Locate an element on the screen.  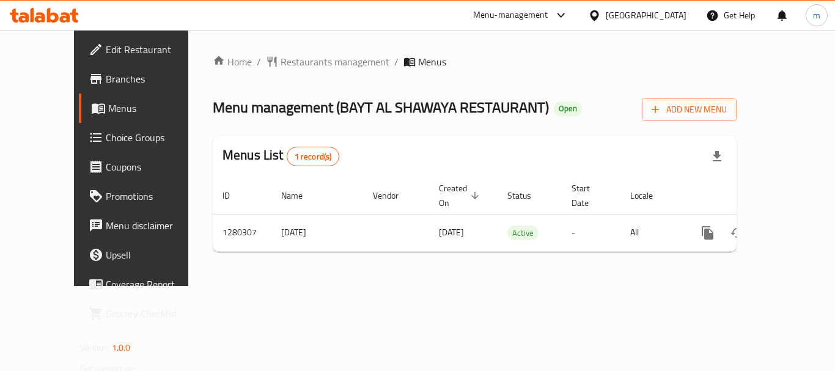
span: Locale is located at coordinates (649, 196).